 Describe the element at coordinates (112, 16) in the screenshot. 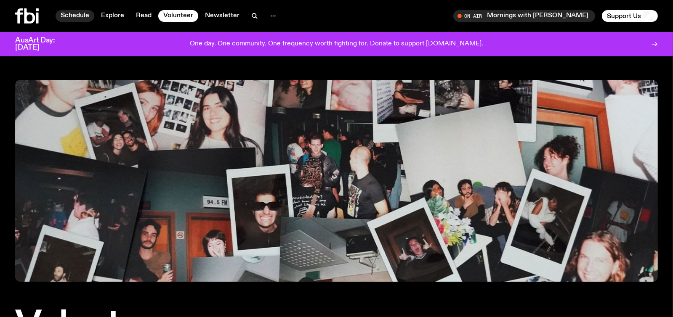

I see `a: Explore` at that location.